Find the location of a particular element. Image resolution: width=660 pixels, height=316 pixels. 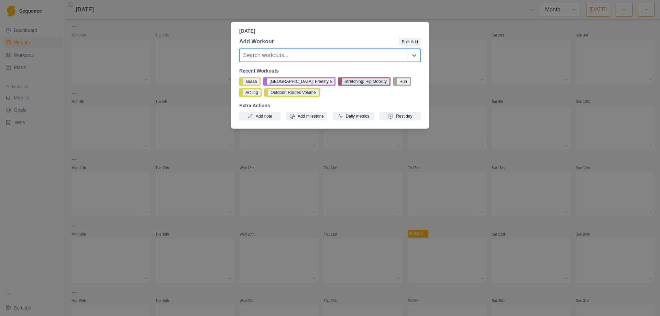

p: Add Workout is located at coordinates (256, 42).